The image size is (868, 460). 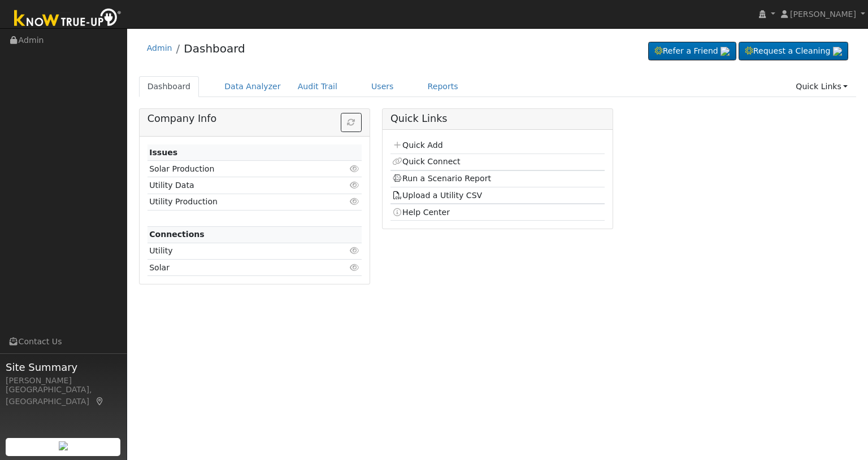 What do you see at coordinates (64, 367) in the screenshot?
I see `span: Site Summary` at bounding box center [64, 367].